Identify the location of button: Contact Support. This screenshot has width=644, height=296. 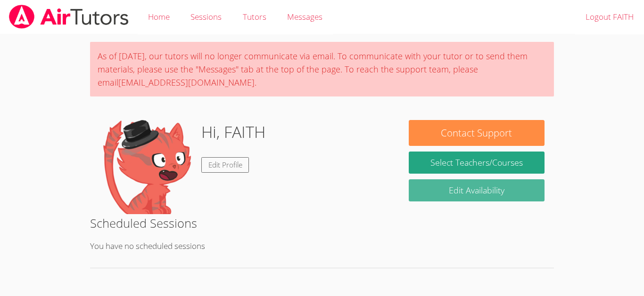
(476, 133).